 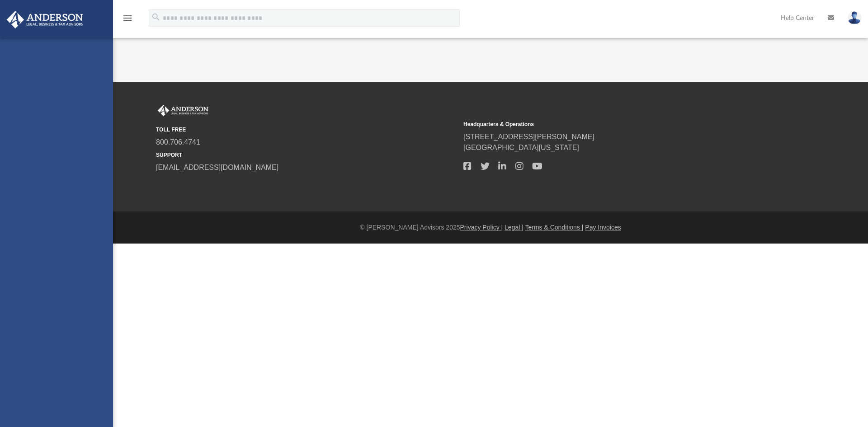 What do you see at coordinates (128, 20) in the screenshot?
I see `a: menu` at bounding box center [128, 20].